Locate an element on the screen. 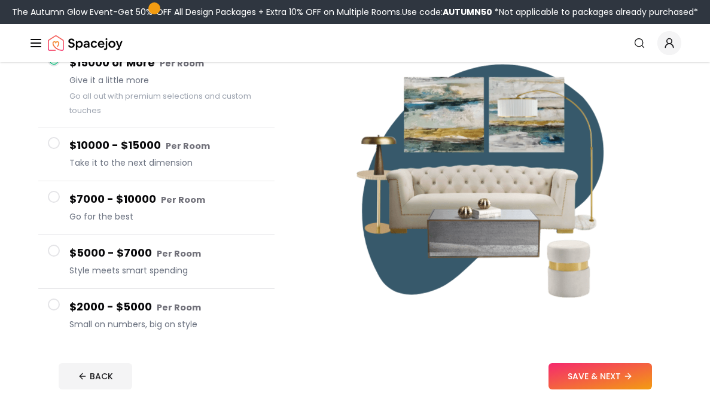 The height and width of the screenshot is (399, 710). button: $2000 - $5000 Per RoomSmall on numbers, big on style is located at coordinates (156, 315).